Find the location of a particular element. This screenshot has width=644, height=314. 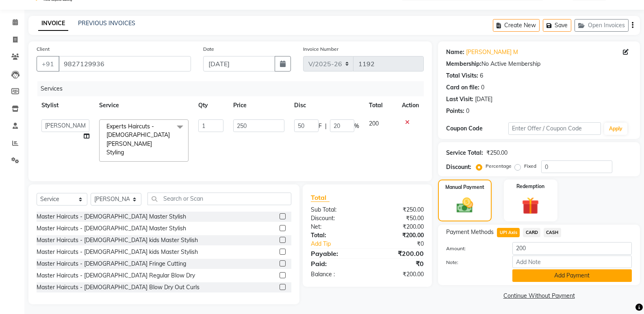

input: Search or Scan is located at coordinates (219, 199).